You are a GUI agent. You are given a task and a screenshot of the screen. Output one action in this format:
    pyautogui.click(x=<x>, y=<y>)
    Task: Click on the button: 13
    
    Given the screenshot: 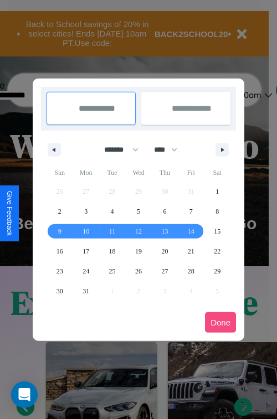 What is the action you would take?
    pyautogui.click(x=164, y=231)
    